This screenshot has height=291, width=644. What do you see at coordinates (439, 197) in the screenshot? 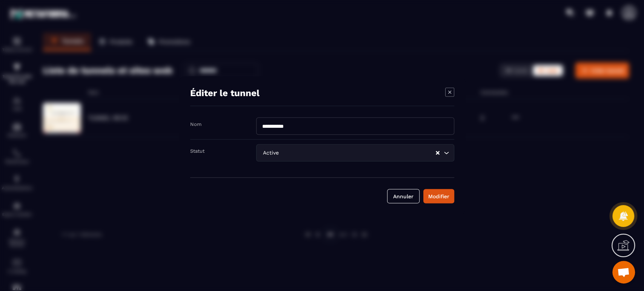
I see `div: Modifier` at bounding box center [439, 197].